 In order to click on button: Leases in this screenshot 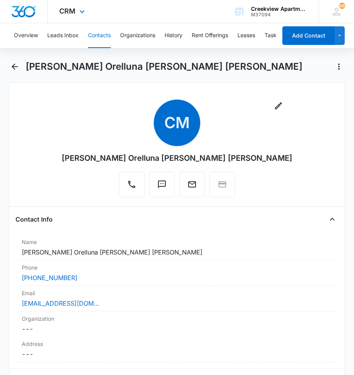, I will do `click(246, 36)`.